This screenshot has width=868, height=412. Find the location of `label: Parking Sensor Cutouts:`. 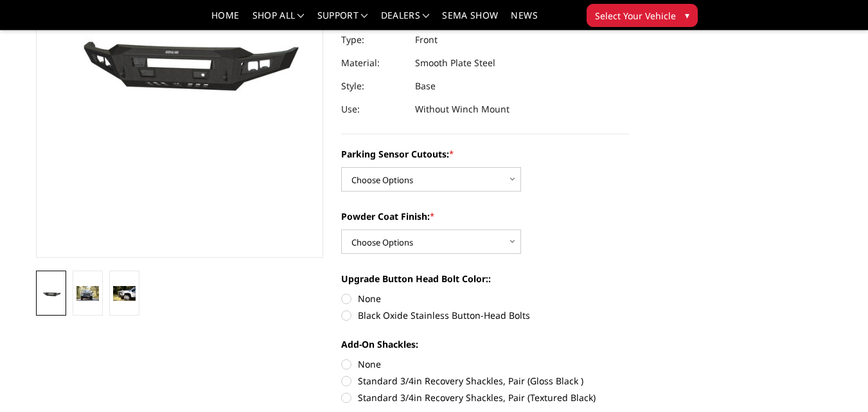

label: Parking Sensor Cutouts: is located at coordinates (485, 154).